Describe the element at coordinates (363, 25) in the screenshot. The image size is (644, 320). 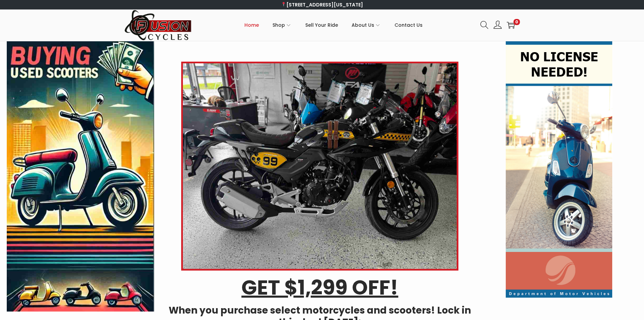
I see `span: About Us` at that location.